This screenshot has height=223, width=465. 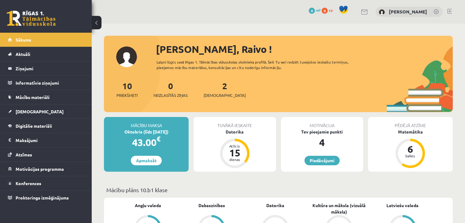 What do you see at coordinates (46, 198) in the screenshot?
I see `a: Proktoringa izmēģinājums` at bounding box center [46, 198].